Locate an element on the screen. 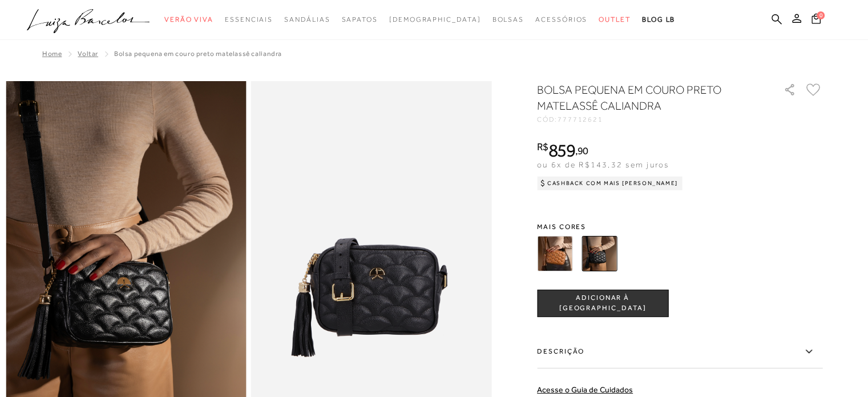 The image size is (868, 397). a: Home is located at coordinates (52, 53).